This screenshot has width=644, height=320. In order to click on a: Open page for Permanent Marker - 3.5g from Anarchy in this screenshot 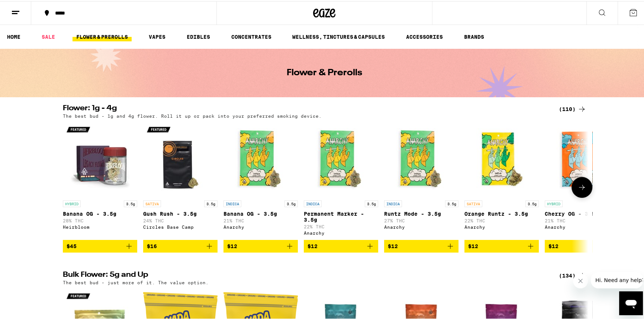, I will do `click(341, 180)`.